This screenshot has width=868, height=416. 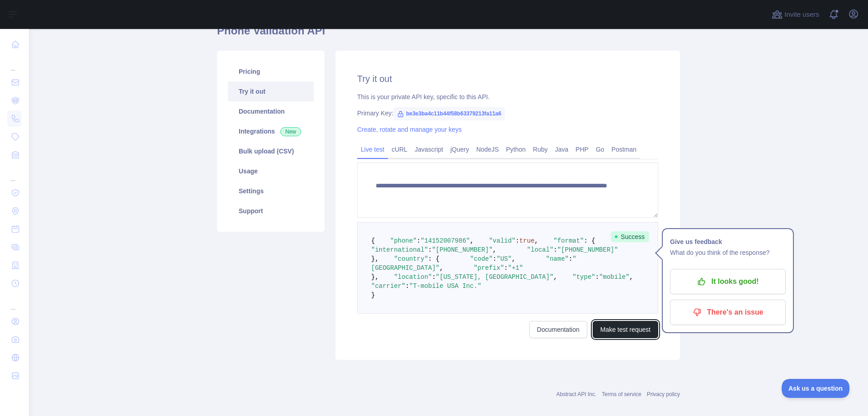 I want to click on a: Terms of service, so click(x=621, y=394).